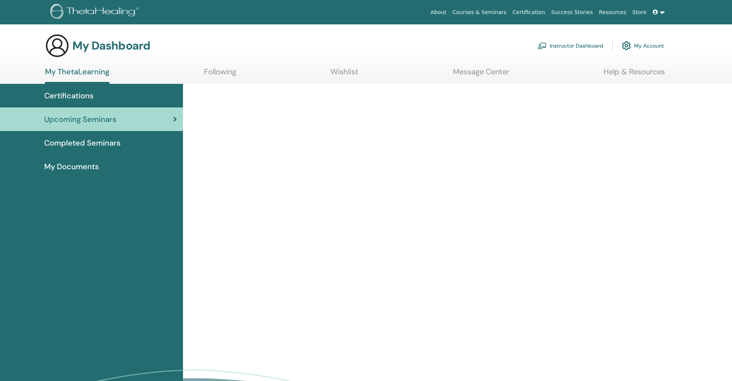 Image resolution: width=732 pixels, height=381 pixels. What do you see at coordinates (643, 46) in the screenshot?
I see `a: My Account` at bounding box center [643, 46].